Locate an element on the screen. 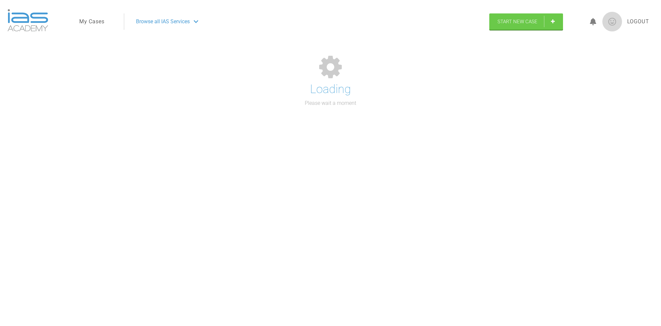 This screenshot has width=661, height=326. h1: Loading is located at coordinates (330, 89).